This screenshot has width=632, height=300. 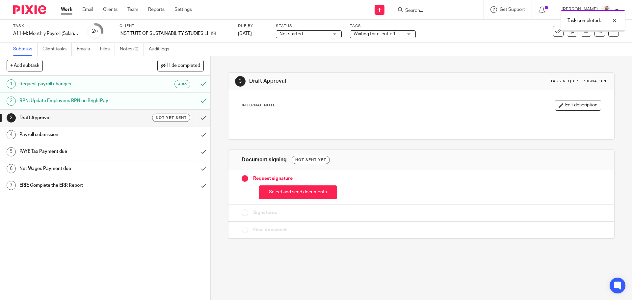 What do you see at coordinates (579, 81) in the screenshot?
I see `div: Task request signature` at bounding box center [579, 81].